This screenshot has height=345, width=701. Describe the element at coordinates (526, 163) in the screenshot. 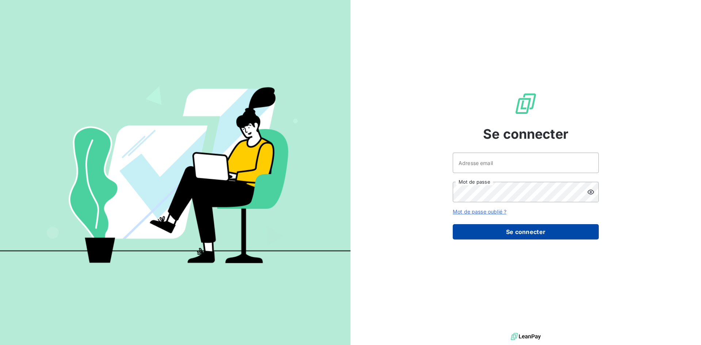

I see `input: placeholder` at that location.